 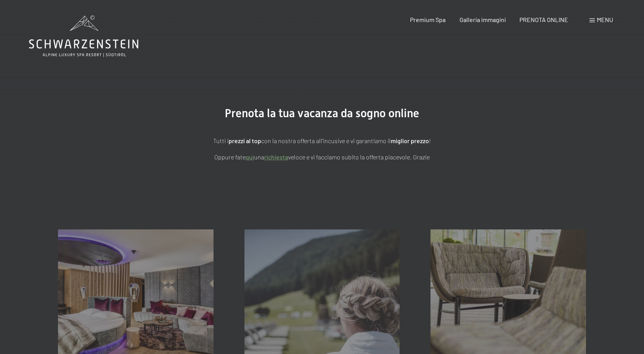 What do you see at coordinates (276, 157) in the screenshot?
I see `a: richiesta` at bounding box center [276, 157].